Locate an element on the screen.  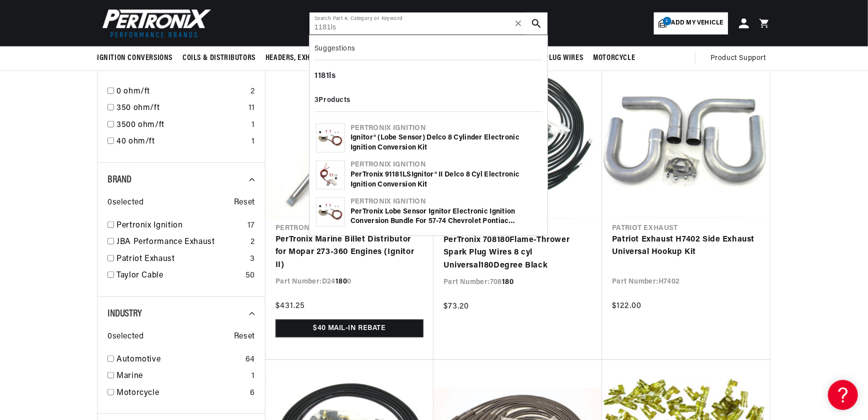
div: 64 is located at coordinates (250, 361).